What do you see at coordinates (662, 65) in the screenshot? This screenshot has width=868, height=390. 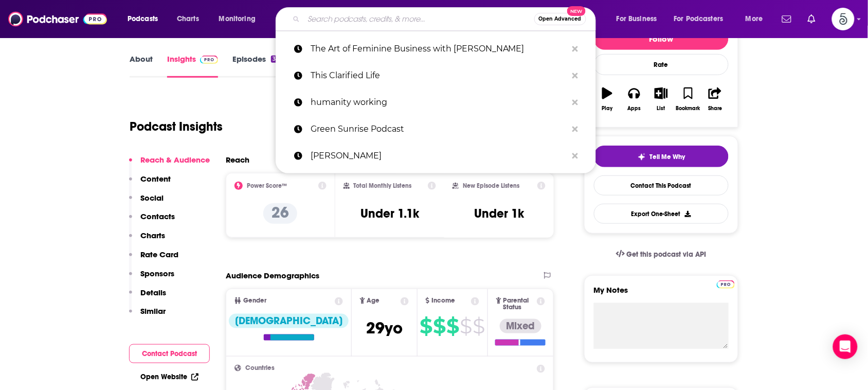 I see `div: Rate` at bounding box center [662, 65].